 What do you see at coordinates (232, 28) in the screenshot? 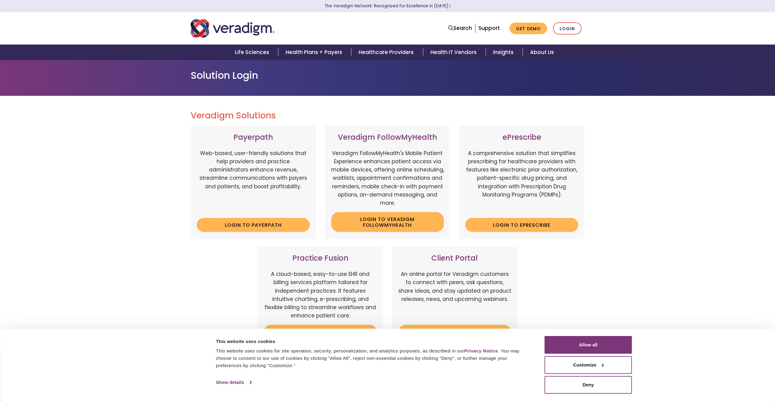
I see `img: Veradigm logo` at bounding box center [232, 28].